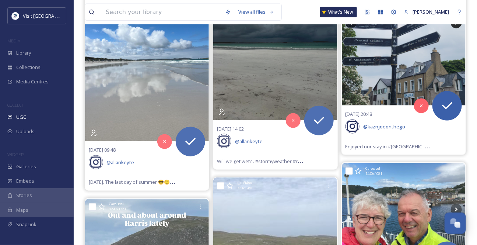  I want to click on div: What's New, so click(339, 12).